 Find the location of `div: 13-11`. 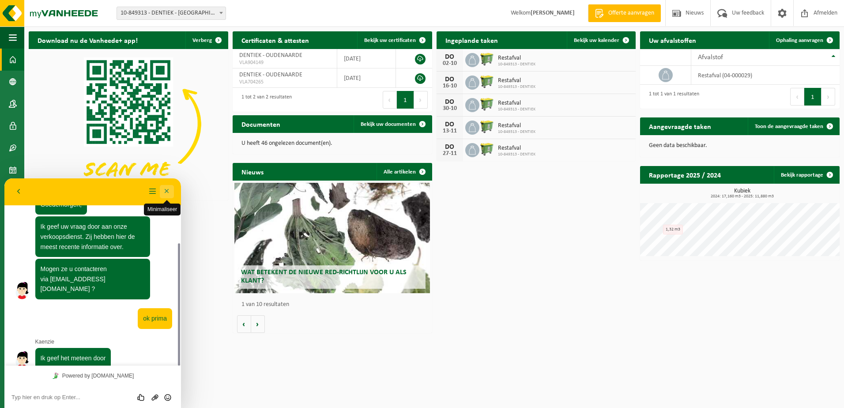

div: 13-11 is located at coordinates (450, 131).